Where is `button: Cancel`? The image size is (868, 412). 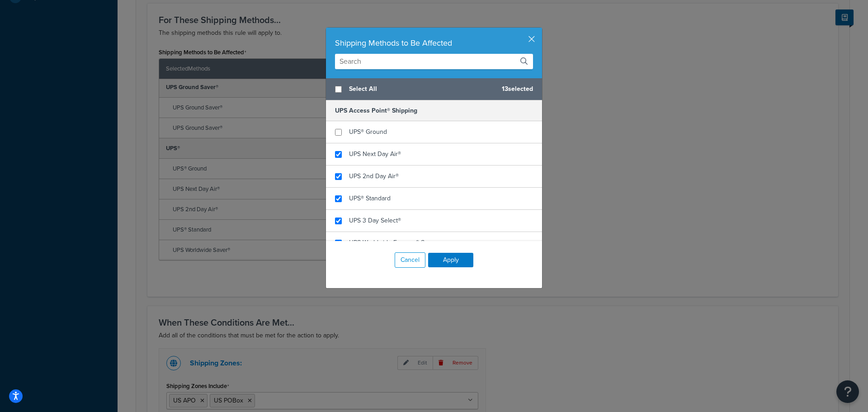
button: Cancel is located at coordinates (410, 261).